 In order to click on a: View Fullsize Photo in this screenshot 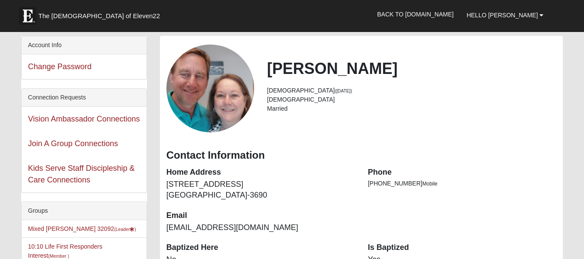, I will do `click(210, 88)`.